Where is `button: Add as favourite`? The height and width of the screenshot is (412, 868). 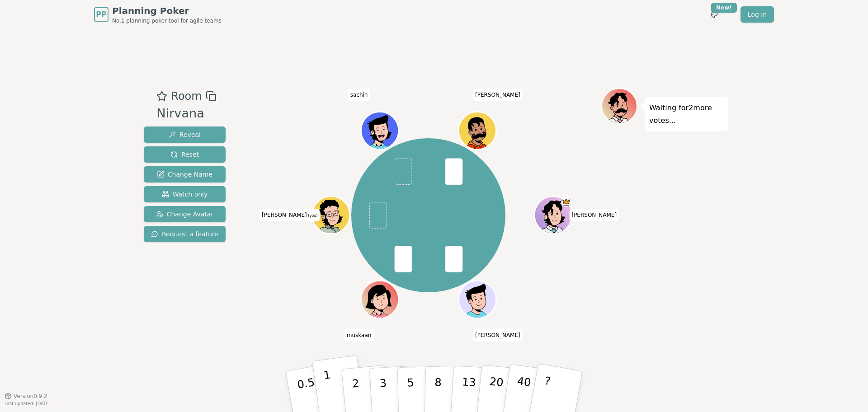
button: Add as favourite is located at coordinates (162, 97).